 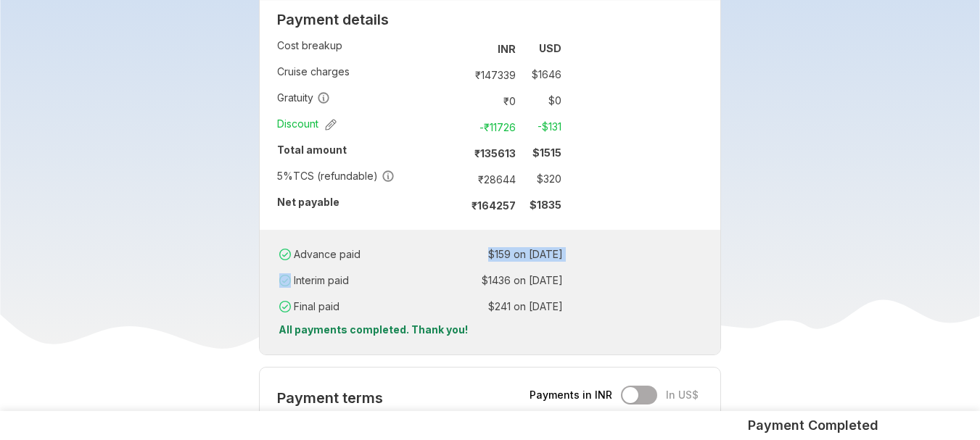 What do you see at coordinates (541, 179) in the screenshot?
I see `td: $ 320` at bounding box center [541, 179].